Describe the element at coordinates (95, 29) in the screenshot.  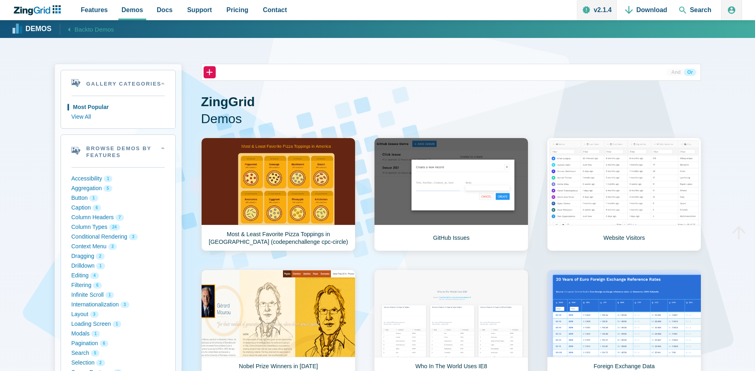
I see `span: Back` at that location.